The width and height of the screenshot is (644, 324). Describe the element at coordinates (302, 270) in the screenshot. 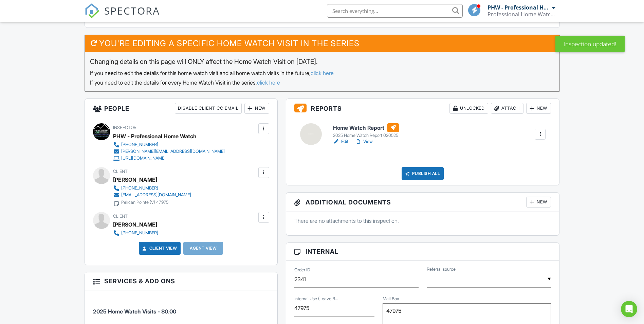

I see `label: Order ID` at that location.